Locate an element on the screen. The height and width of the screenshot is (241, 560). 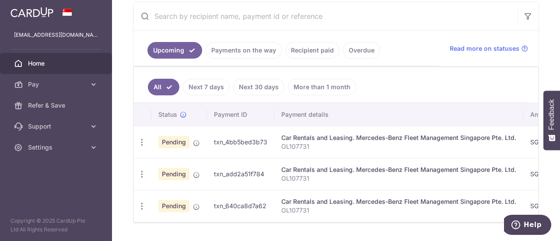
th: Payment ID is located at coordinates (241, 115).